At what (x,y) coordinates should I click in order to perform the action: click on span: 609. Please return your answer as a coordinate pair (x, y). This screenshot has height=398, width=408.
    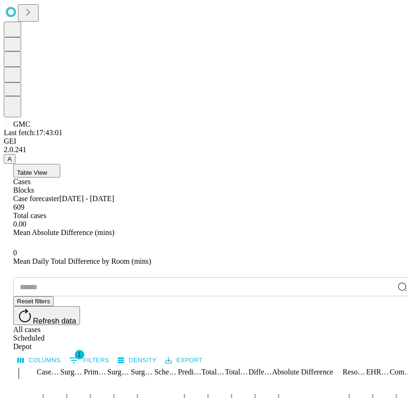
    Looking at the image, I should click on (19, 207).